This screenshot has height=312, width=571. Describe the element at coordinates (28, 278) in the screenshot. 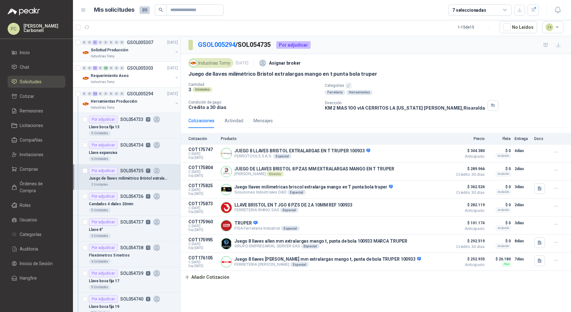

I see `span: Hangfire` at that location.